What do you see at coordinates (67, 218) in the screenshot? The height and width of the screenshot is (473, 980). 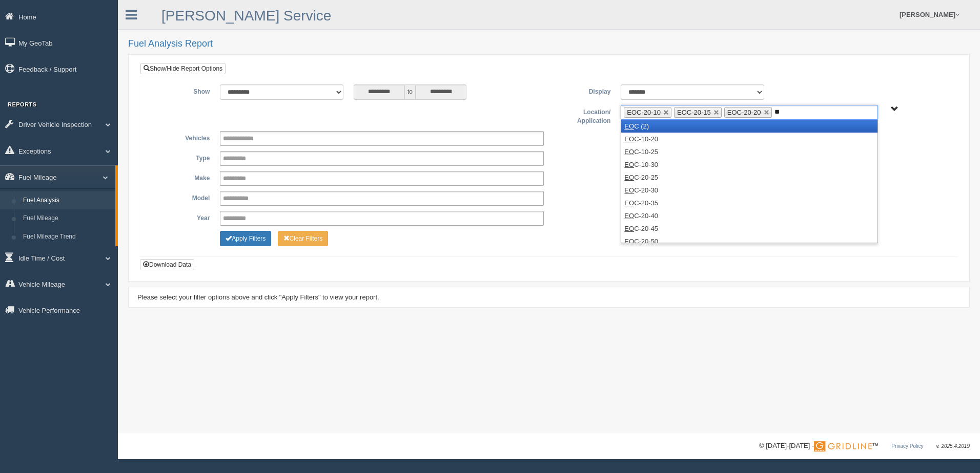 I see `a: Fuel Mileage` at bounding box center [67, 218].